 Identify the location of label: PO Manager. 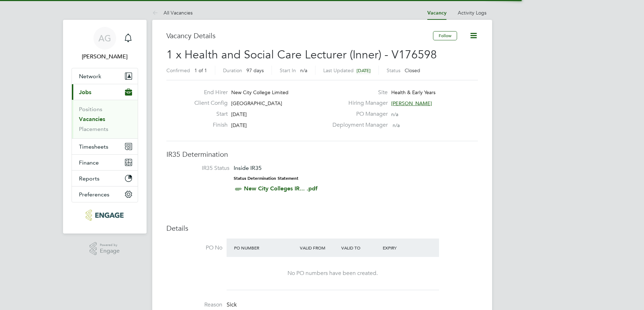
(358, 114).